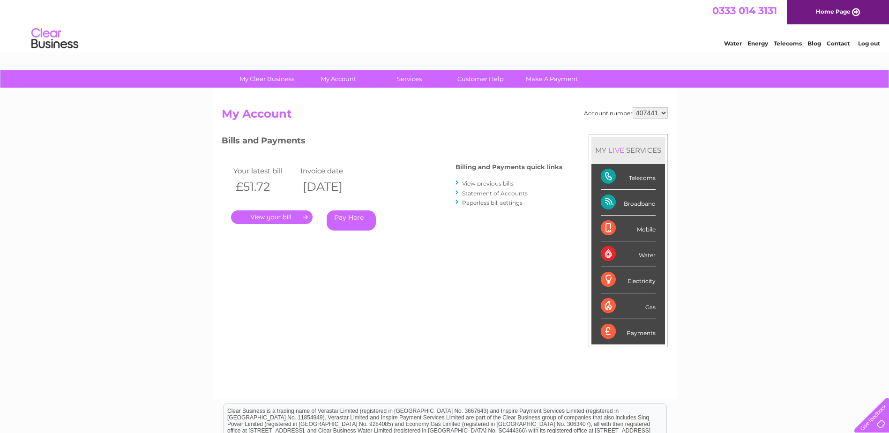 Image resolution: width=889 pixels, height=433 pixels. I want to click on a: Services, so click(409, 79).